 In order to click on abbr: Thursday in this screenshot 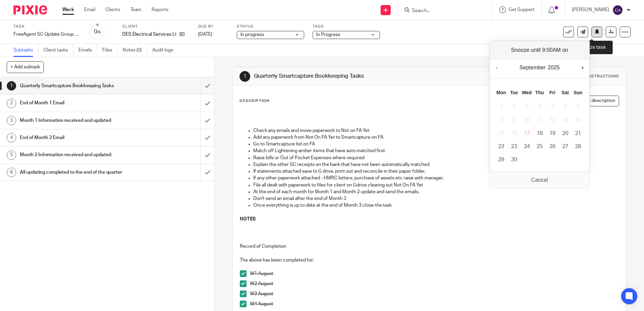, I will do `click(539, 93)`.